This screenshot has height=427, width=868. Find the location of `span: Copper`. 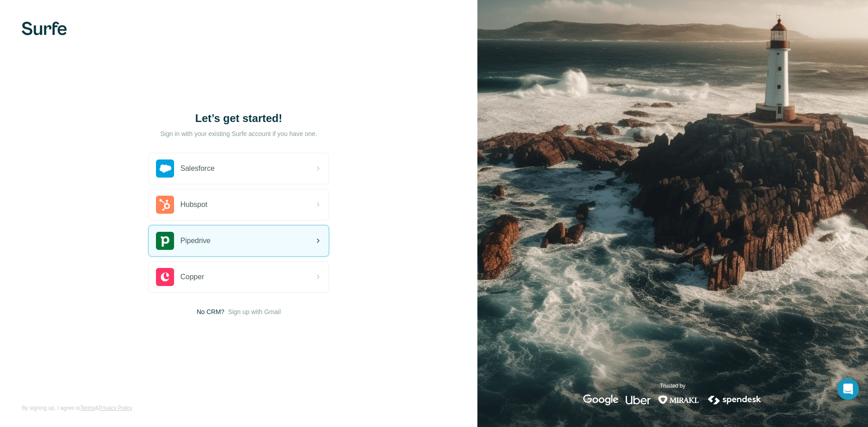

span: Copper is located at coordinates (192, 277).